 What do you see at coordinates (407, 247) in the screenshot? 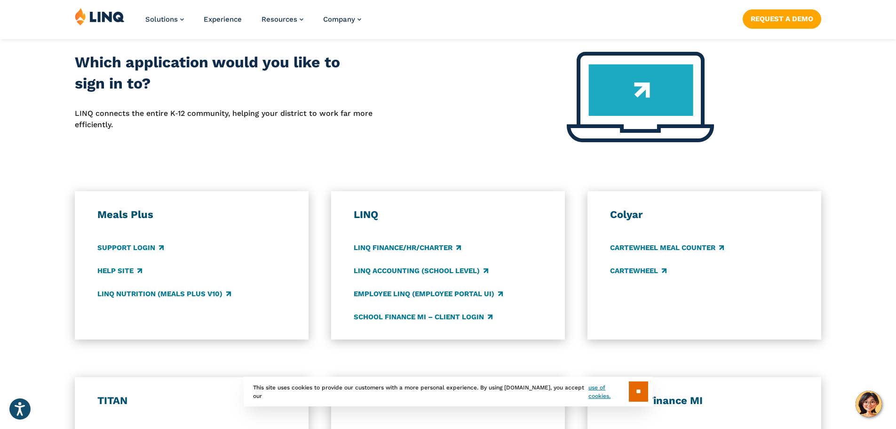
I see `a: LINQ Finance/HR/Charter` at bounding box center [407, 247].